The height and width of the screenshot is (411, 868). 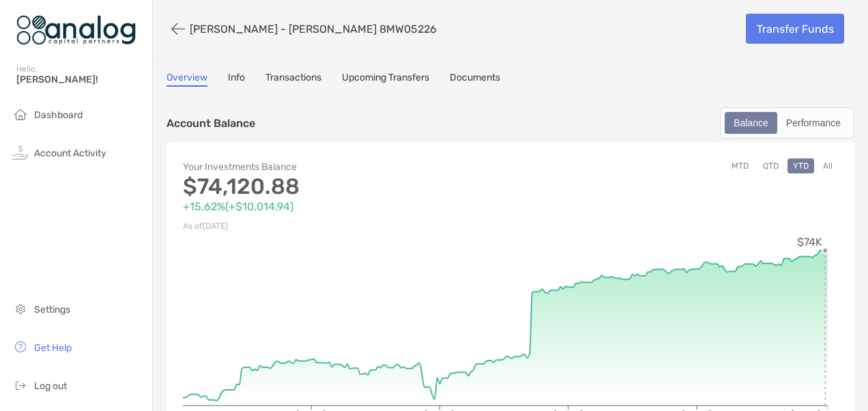 I want to click on p: Account Balance, so click(x=211, y=123).